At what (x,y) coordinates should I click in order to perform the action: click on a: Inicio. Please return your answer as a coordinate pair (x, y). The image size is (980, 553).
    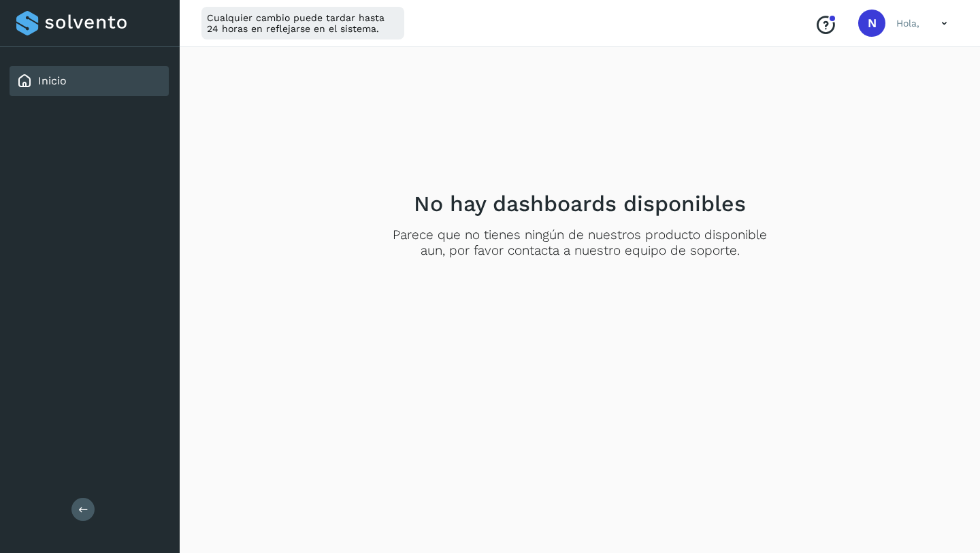
    Looking at the image, I should click on (53, 80).